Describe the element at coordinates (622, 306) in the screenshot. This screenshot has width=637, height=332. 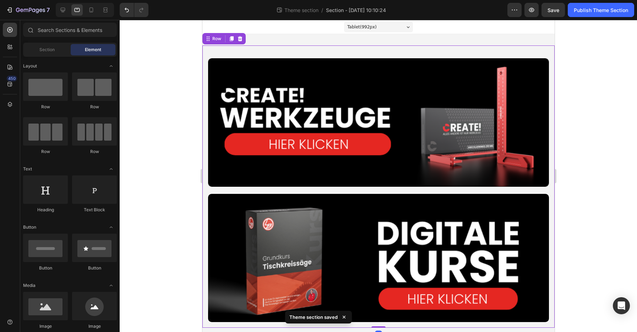
I see `div: Open Intercom Messenger` at that location.